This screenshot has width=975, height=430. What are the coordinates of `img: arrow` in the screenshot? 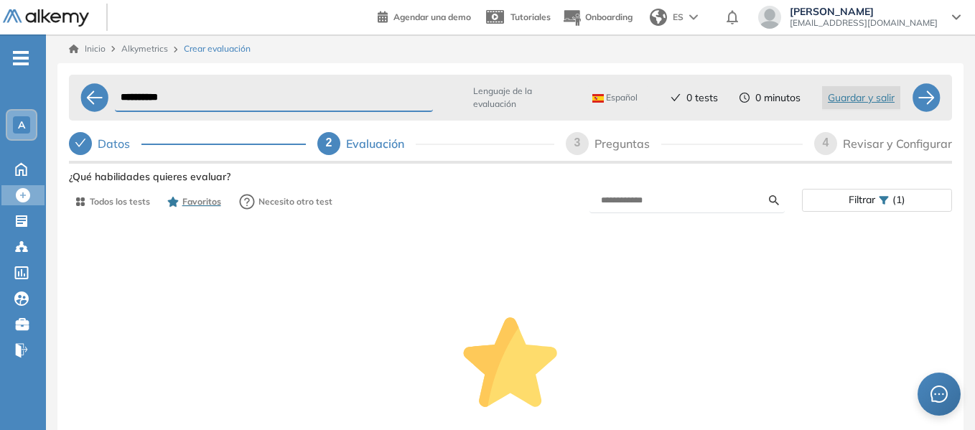 It's located at (694, 17).